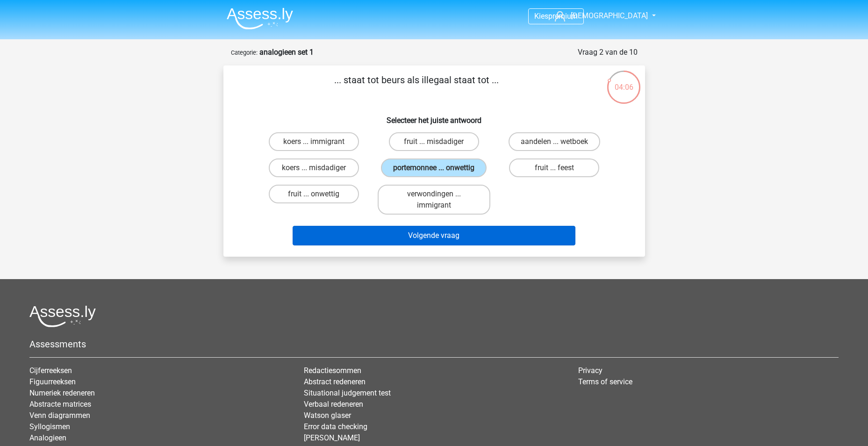 This screenshot has height=446, width=868. I want to click on img: Assessly logo, so click(63, 316).